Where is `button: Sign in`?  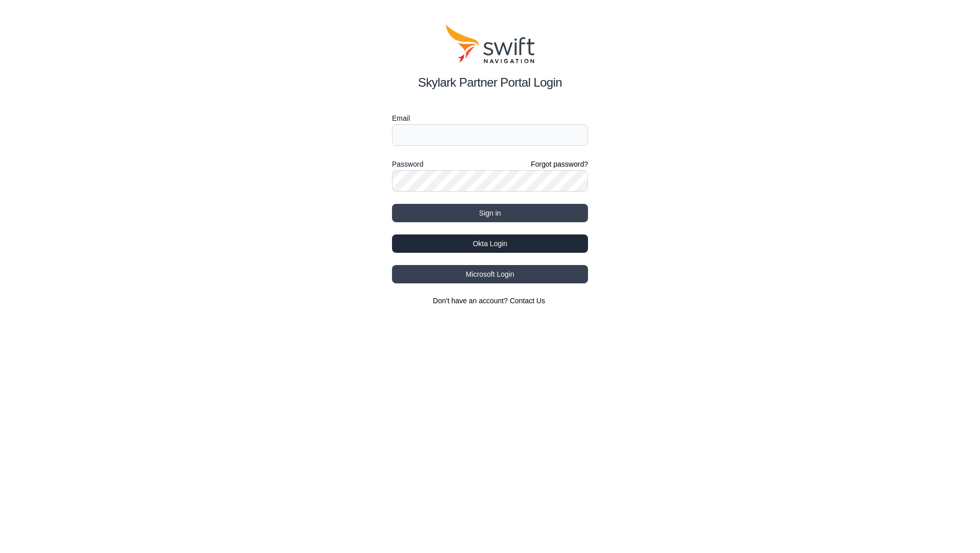 button: Sign in is located at coordinates (490, 213).